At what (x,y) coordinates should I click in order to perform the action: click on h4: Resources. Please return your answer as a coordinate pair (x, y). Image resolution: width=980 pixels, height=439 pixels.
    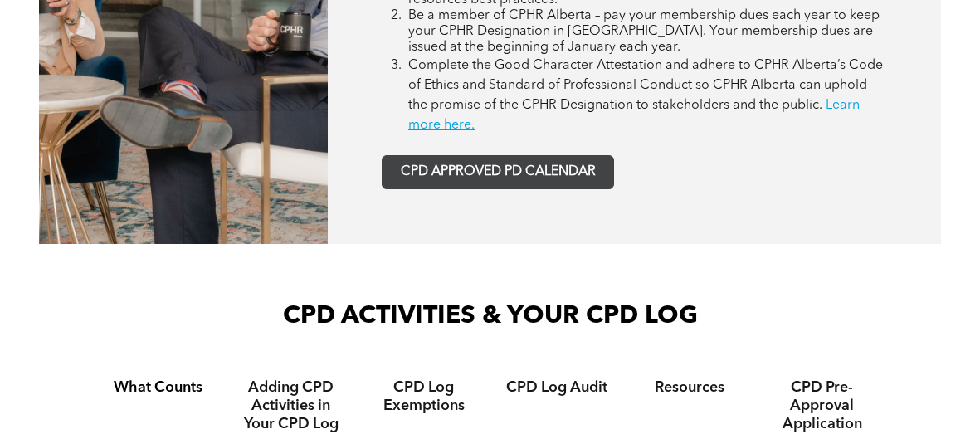
    Looking at the image, I should click on (690, 388).